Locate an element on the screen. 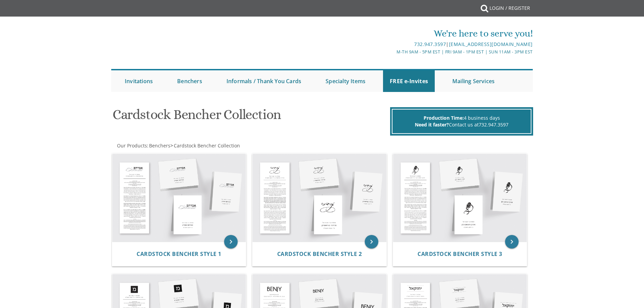  a: Mailing Services is located at coordinates (473, 81).